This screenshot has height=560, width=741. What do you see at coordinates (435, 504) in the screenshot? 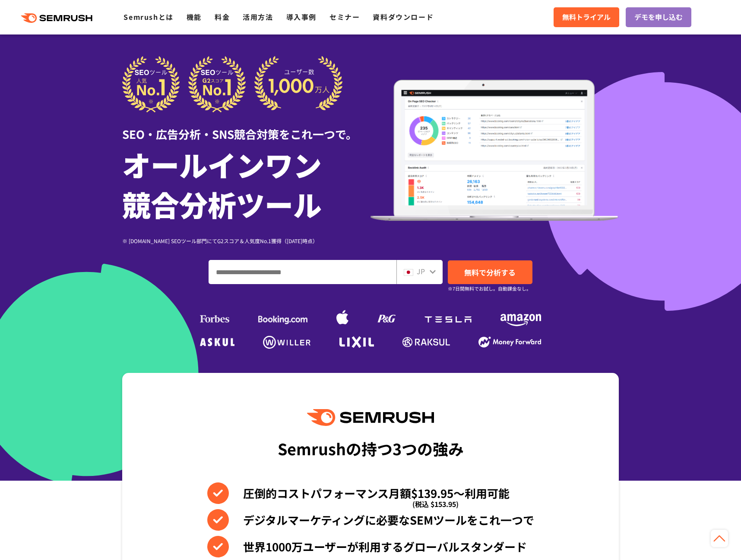
I see `span: (税込 $153.95)` at bounding box center [435, 504].